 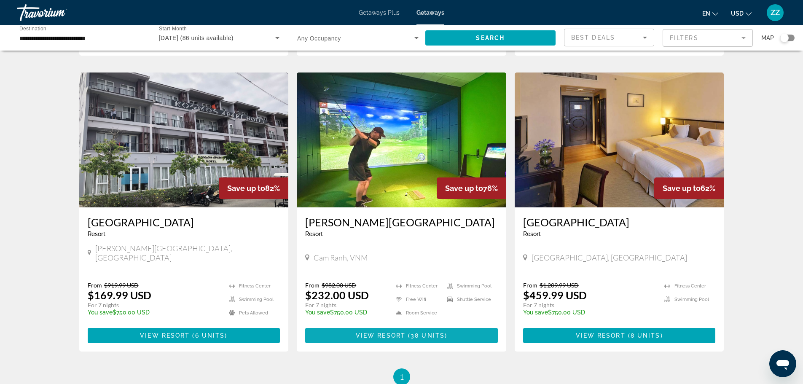 I want to click on span: USD, so click(x=737, y=13).